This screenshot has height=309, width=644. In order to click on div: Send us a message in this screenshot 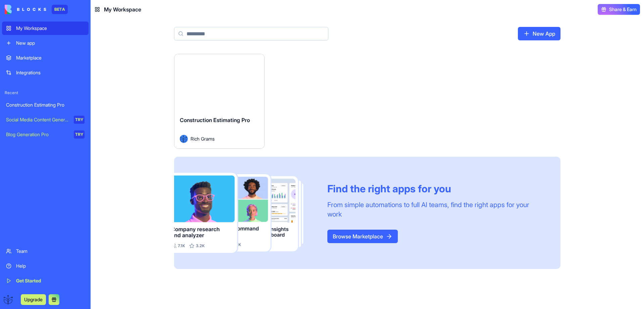, I will do `click(63, 168)`.